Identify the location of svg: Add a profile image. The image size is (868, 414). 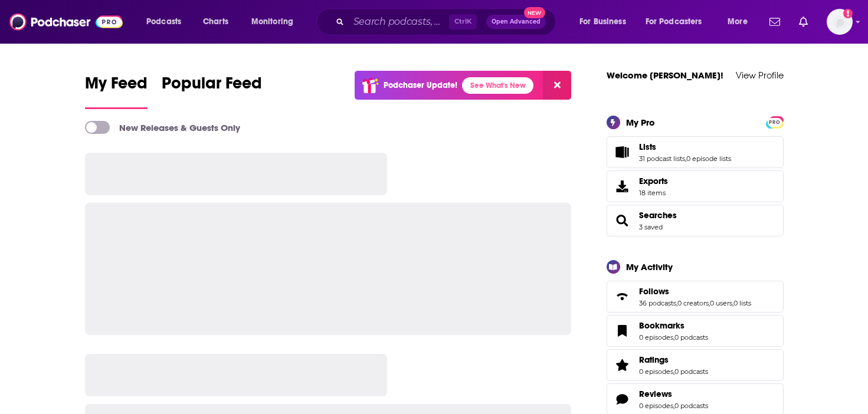
(848, 13).